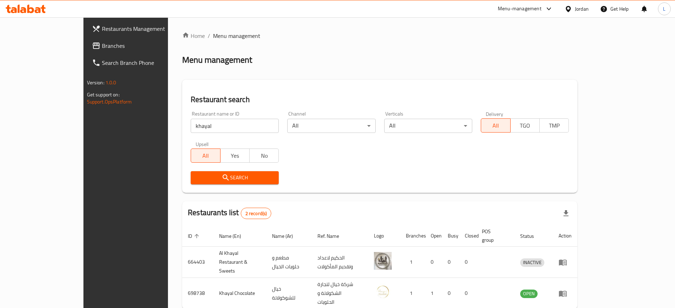  What do you see at coordinates (146, 29) in the screenshot?
I see `span: Restaurants Management` at bounding box center [146, 29].